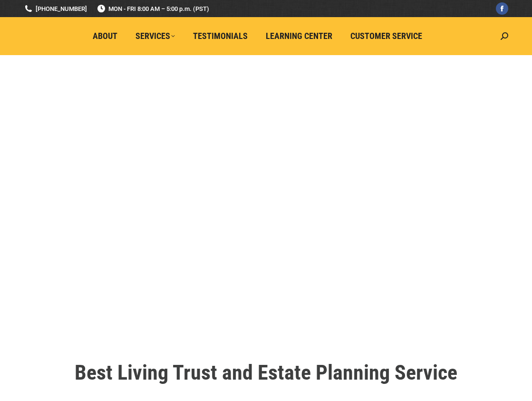  Describe the element at coordinates (155, 36) in the screenshot. I see `span: Services` at that location.